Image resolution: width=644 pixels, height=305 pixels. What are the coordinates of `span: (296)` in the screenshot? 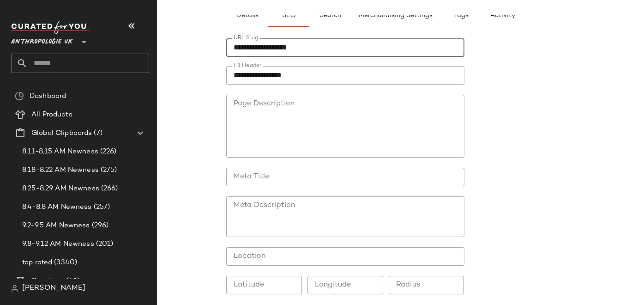 It's located at (99, 225).